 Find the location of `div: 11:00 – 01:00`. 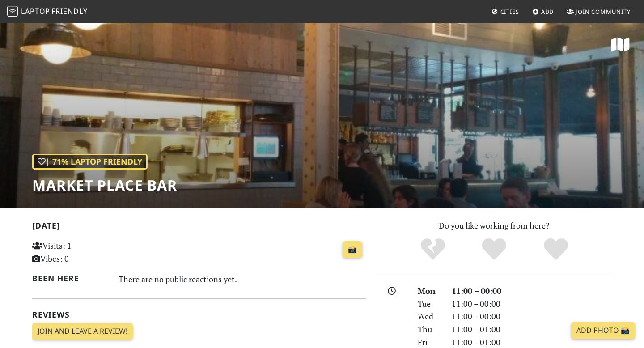

div: 11:00 – 01:00 is located at coordinates (531, 329).